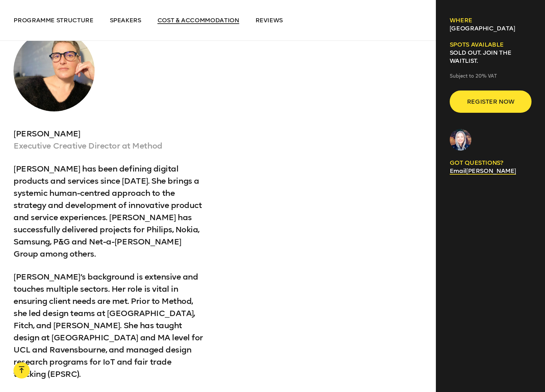 The width and height of the screenshot is (545, 392). What do you see at coordinates (490, 163) in the screenshot?
I see `p: GOT QUESTIONS?` at bounding box center [490, 163].